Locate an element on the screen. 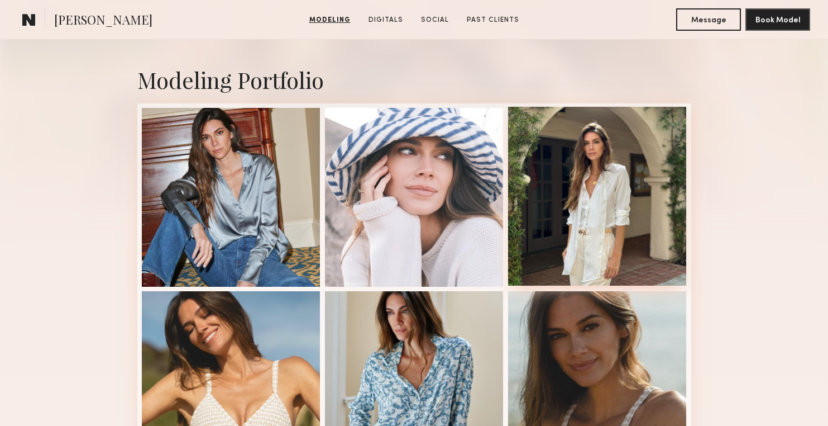 The image size is (828, 426). a: Book Model is located at coordinates (778, 19).